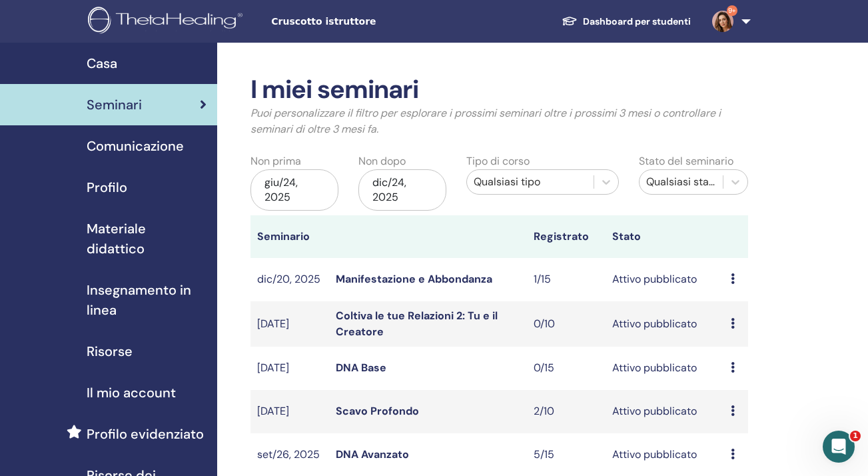  I want to click on div: Qualsiasi stato, so click(681, 182).